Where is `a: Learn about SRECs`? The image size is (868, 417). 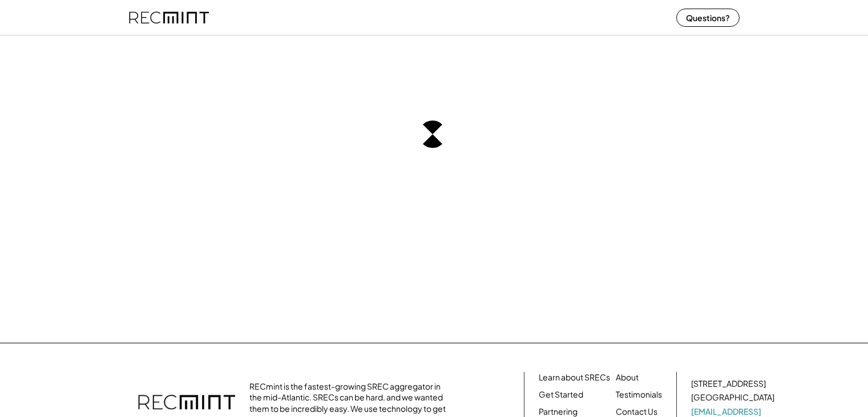 a: Learn about SRECs is located at coordinates (574, 378).